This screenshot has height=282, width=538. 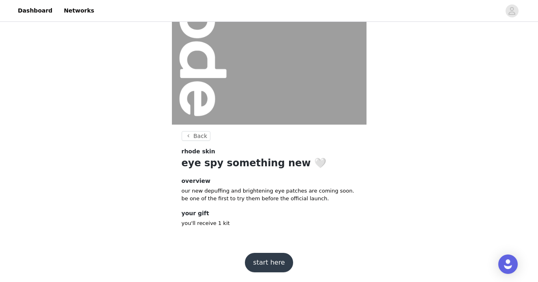 I want to click on div: Open Intercom Messenger, so click(x=508, y=265).